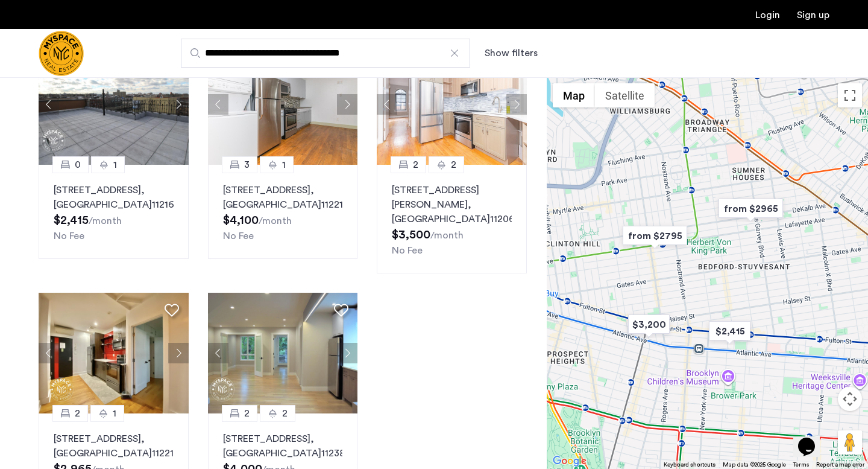 The width and height of the screenshot is (868, 469). I want to click on a: Login, so click(767, 15).